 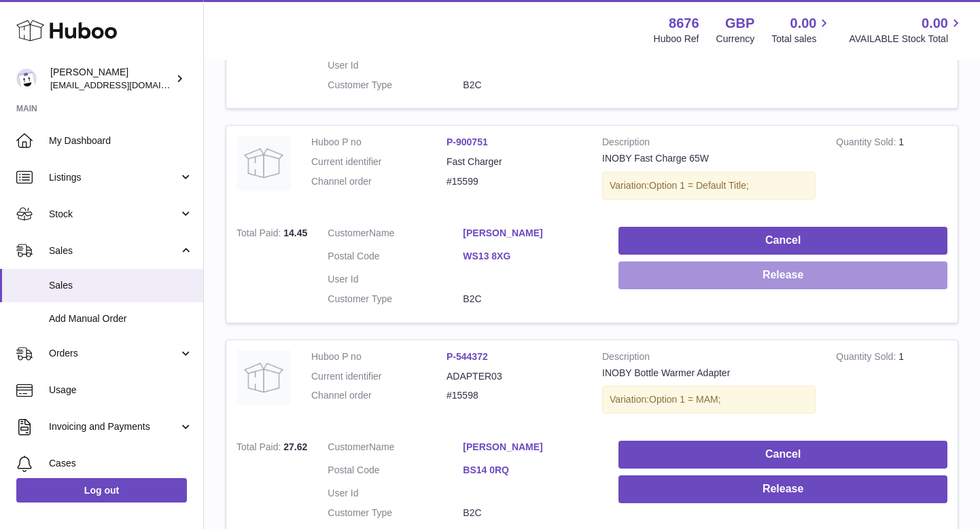 I want to click on span: Stock, so click(x=113, y=214).